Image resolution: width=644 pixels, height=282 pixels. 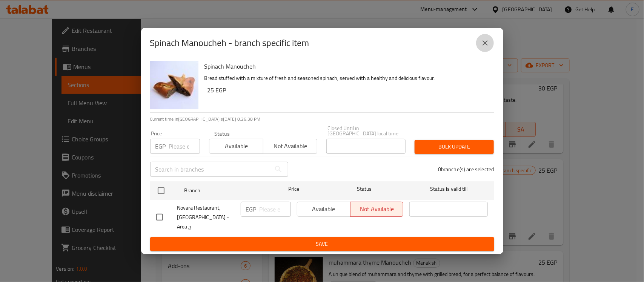 What do you see at coordinates (174, 85) in the screenshot?
I see `img: Spinach Manoucheh` at bounding box center [174, 85].